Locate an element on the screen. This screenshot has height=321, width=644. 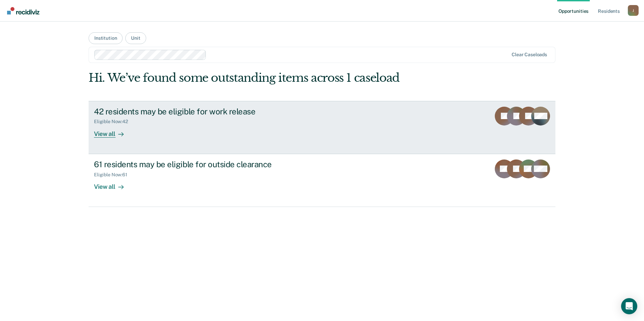
button: Institution is located at coordinates (105, 38).